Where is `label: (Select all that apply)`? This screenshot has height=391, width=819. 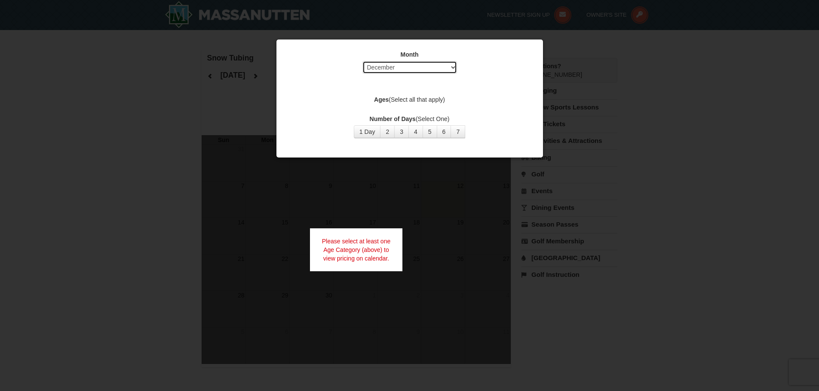 label: (Select all that apply) is located at coordinates (410, 100).